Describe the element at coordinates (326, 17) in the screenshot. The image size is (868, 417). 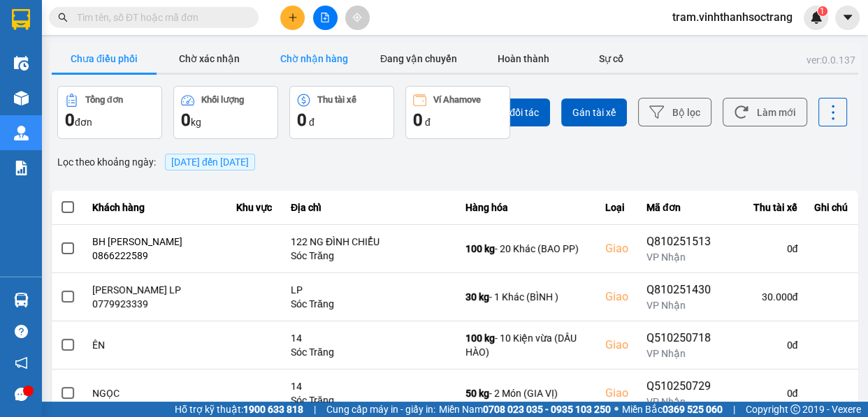
I see `button: file-add` at that location.